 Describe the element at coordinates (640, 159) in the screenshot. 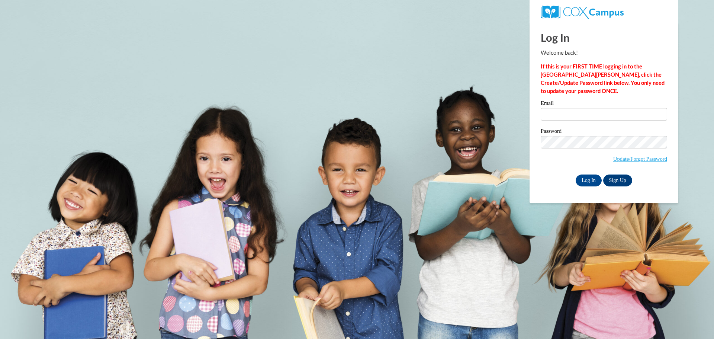

I see `a: Update/Forgot Password` at that location.